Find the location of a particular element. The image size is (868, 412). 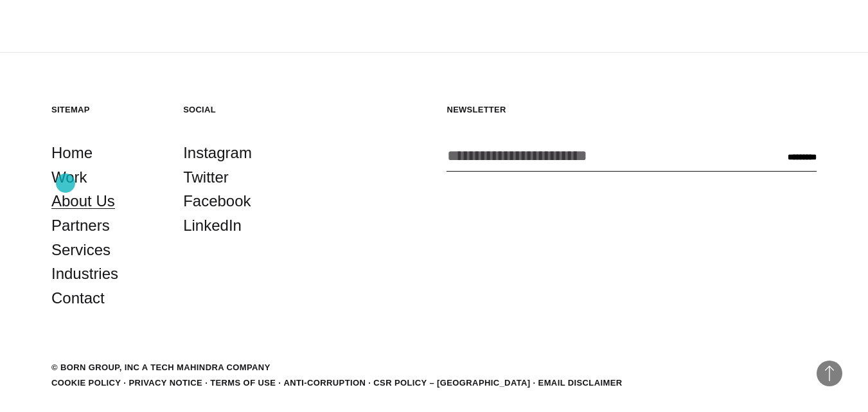

button: Back to Top is located at coordinates (829, 373).